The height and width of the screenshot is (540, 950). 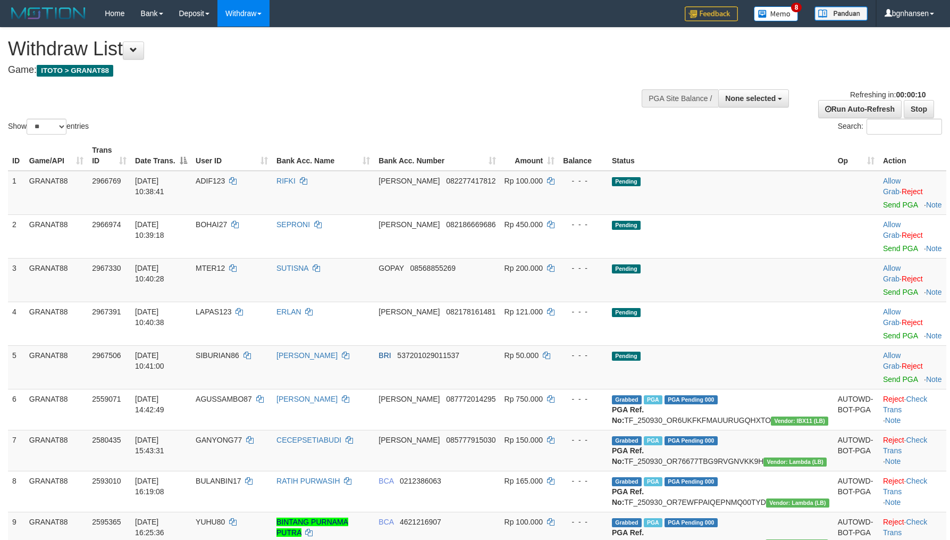 I want to click on span: Copy 082277417812 to clipboard, so click(x=470, y=181).